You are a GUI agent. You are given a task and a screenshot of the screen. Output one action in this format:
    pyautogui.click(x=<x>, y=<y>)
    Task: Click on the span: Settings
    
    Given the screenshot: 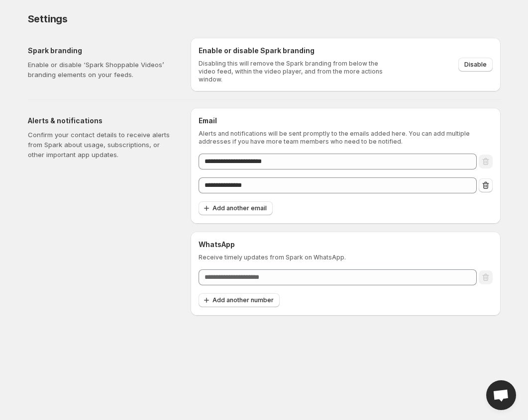 What is the action you would take?
    pyautogui.click(x=48, y=19)
    